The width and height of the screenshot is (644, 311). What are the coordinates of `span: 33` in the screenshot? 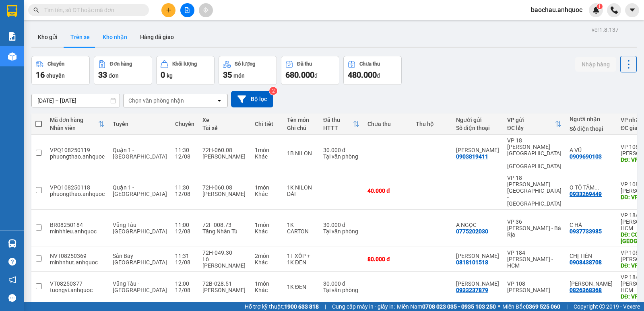 It's located at (103, 75).